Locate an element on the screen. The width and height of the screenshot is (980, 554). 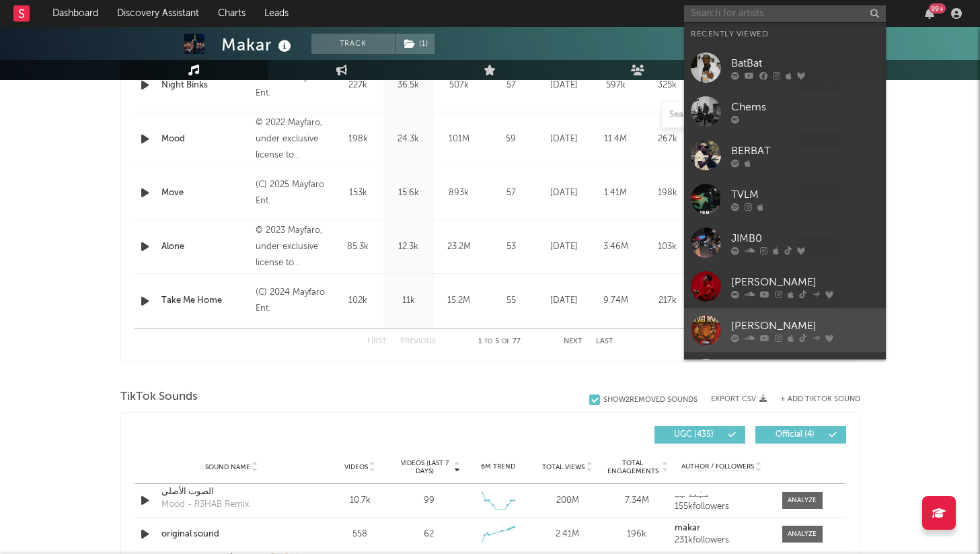
a: Move is located at coordinates (205, 193).